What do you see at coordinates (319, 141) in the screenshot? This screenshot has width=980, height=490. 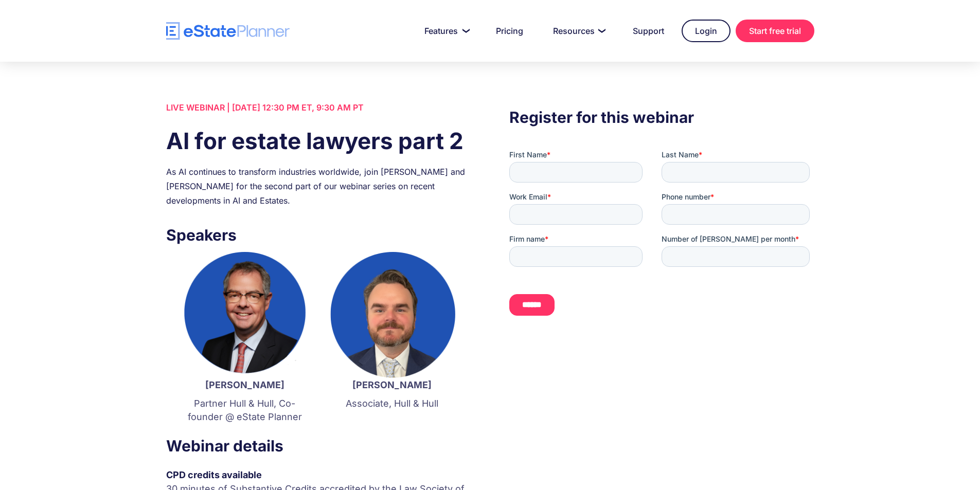 I see `h1: AI for estate lawyers part 2` at bounding box center [319, 141].